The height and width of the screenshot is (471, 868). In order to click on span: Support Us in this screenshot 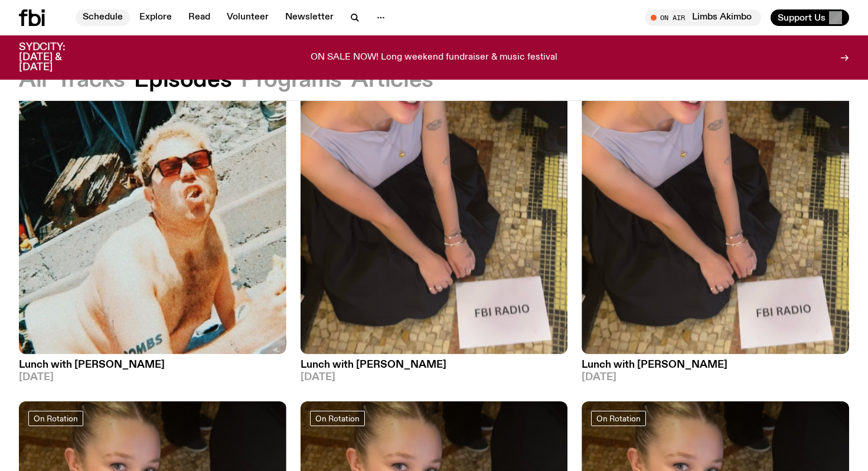, I will do `click(801, 18)`.